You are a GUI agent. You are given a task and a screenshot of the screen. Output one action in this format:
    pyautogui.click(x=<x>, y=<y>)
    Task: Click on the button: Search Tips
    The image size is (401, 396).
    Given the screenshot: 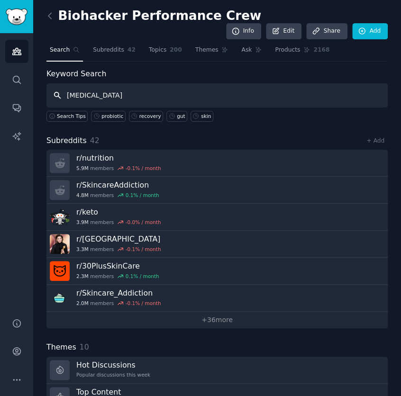 What is the action you would take?
    pyautogui.click(x=67, y=116)
    